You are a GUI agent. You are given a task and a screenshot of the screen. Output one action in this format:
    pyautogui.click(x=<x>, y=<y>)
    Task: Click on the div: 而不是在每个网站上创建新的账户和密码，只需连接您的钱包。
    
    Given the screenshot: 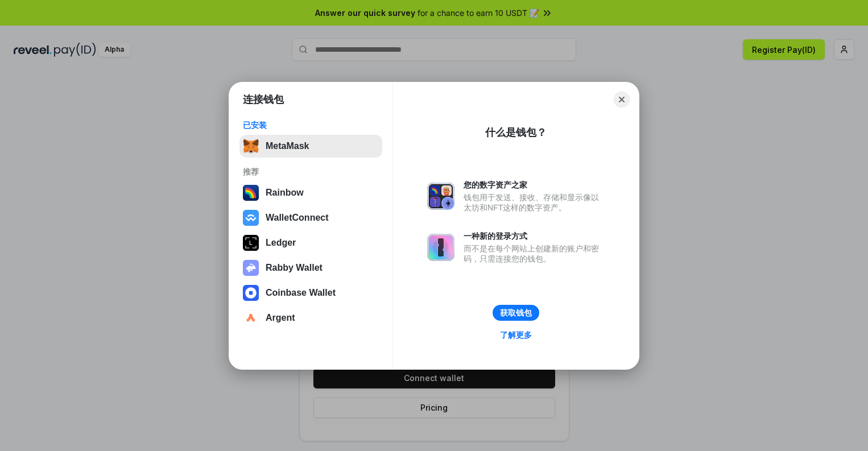 What is the action you would take?
    pyautogui.click(x=535, y=253)
    